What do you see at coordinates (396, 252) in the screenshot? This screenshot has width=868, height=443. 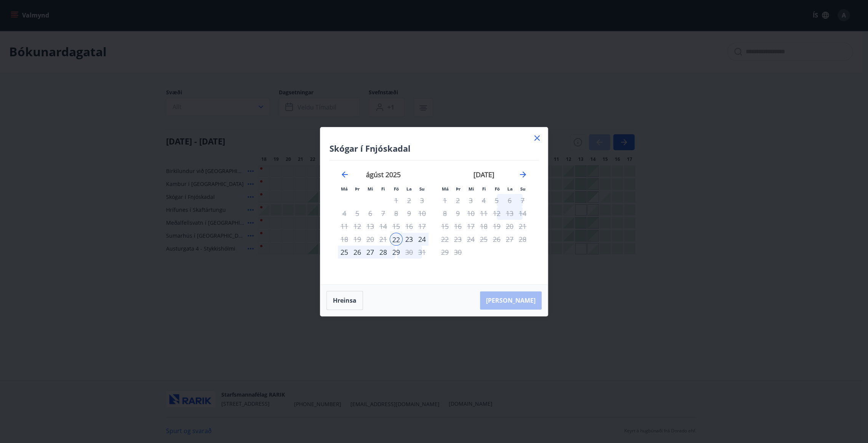 I see `div: 29` at bounding box center [396, 252].